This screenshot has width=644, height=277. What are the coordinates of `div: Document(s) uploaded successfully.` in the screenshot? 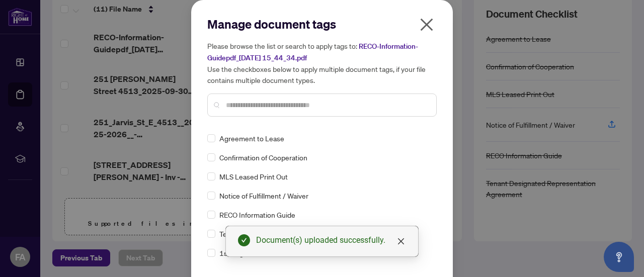 It's located at (331, 241).